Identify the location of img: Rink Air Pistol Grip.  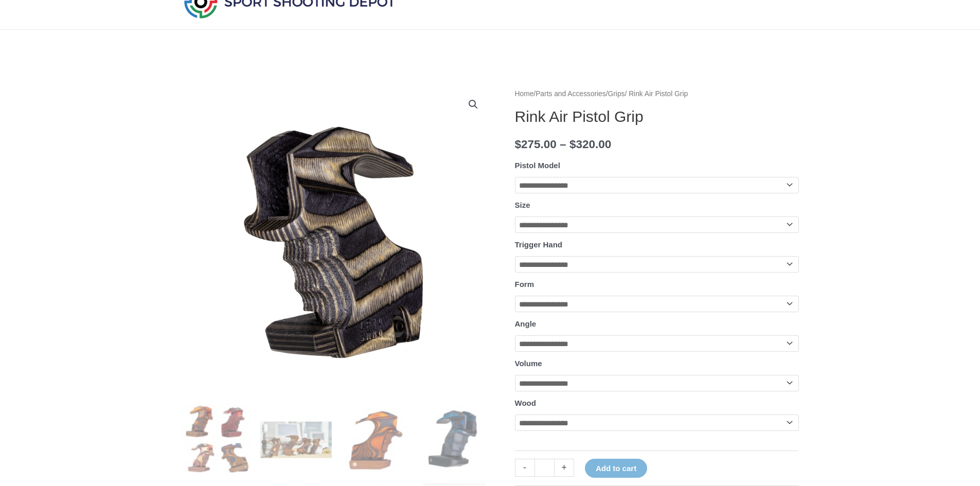
(217, 440).